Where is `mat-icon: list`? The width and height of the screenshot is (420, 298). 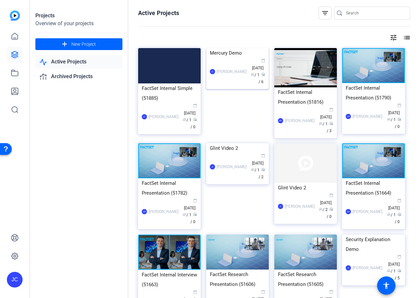 mat-icon: list is located at coordinates (406, 38).